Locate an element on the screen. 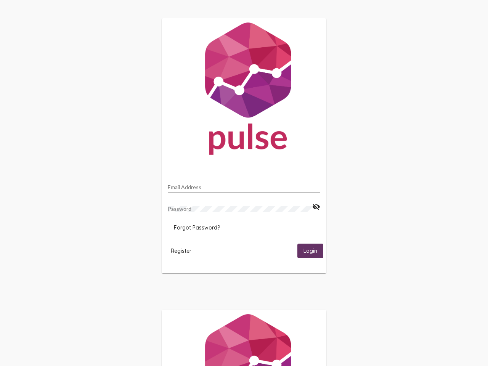 The image size is (488, 366). button: Forgot Password? is located at coordinates (197, 228).